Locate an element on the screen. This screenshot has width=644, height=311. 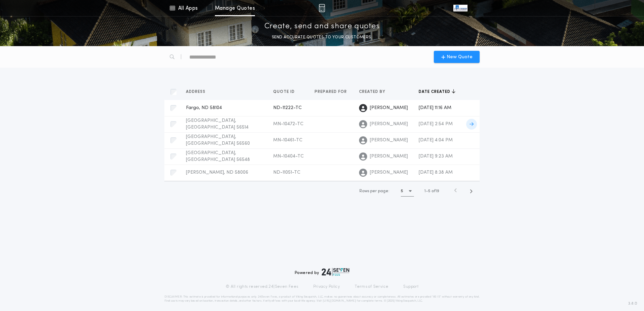
span: Rows per page: is located at coordinates (374, 191).